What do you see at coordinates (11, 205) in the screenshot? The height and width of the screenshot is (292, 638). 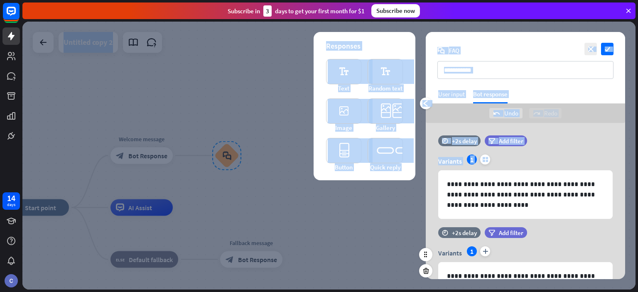 I see `div: days` at bounding box center [11, 205].